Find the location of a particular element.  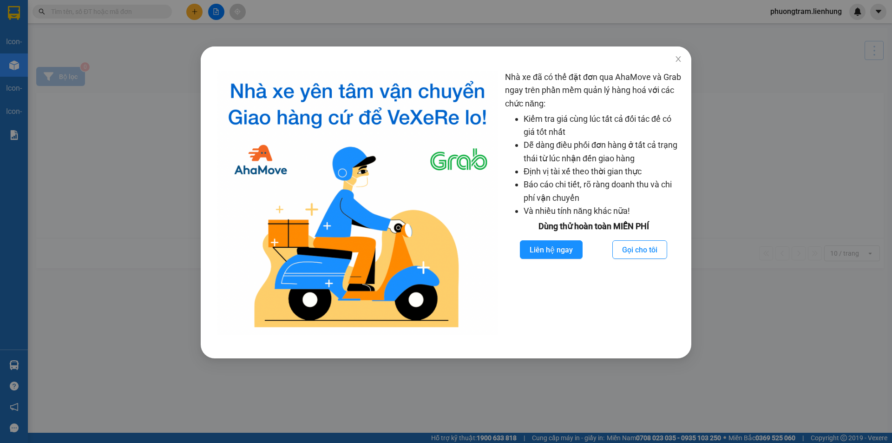

img: logo is located at coordinates (357, 203).